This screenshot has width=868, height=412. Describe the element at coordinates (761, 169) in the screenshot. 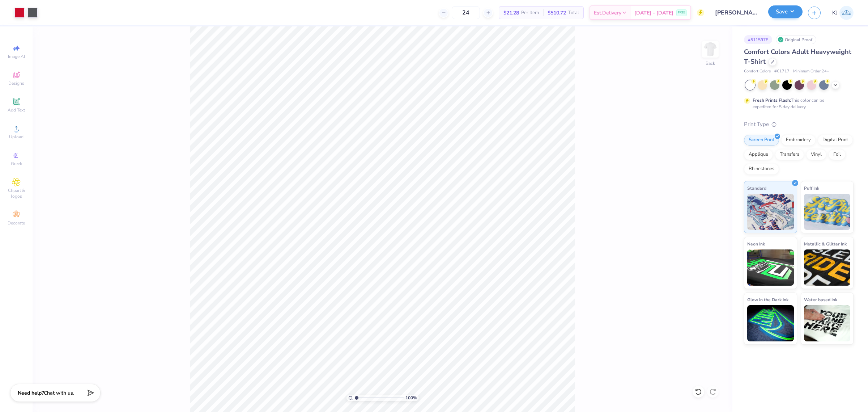

I see `div: Rhinestones` at that location.